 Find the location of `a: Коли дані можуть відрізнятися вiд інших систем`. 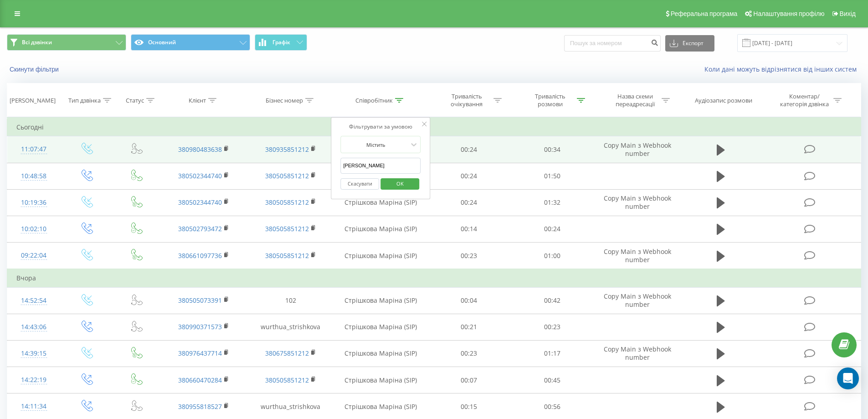

a: Коли дані можуть відрізнятися вiд інших систем is located at coordinates (783, 69).